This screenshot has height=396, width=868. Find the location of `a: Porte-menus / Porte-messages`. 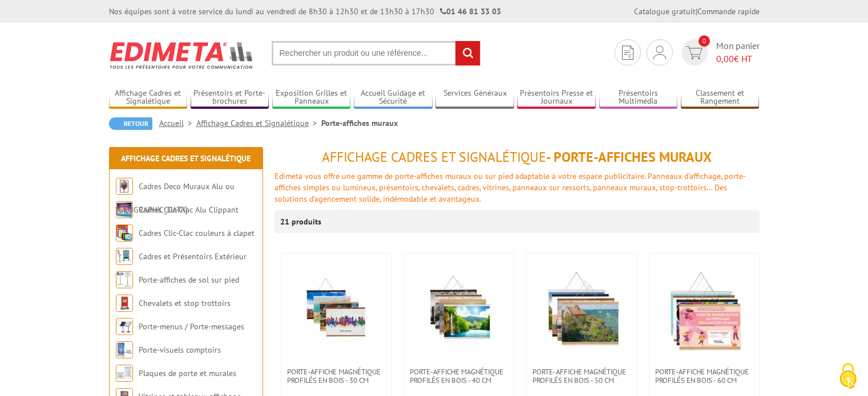

a: Porte-menus / Porte-messages is located at coordinates (191, 326).